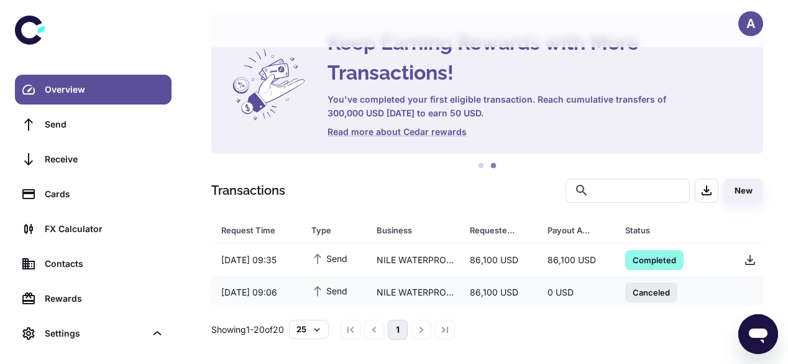 Image resolution: width=788 pixels, height=364 pixels. Describe the element at coordinates (93, 124) in the screenshot. I see `a: Send` at that location.